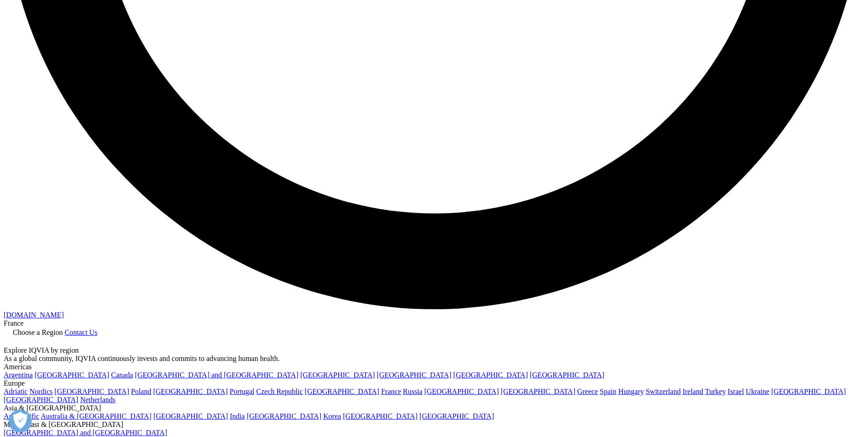  I want to click on a: Spain, so click(608, 391).